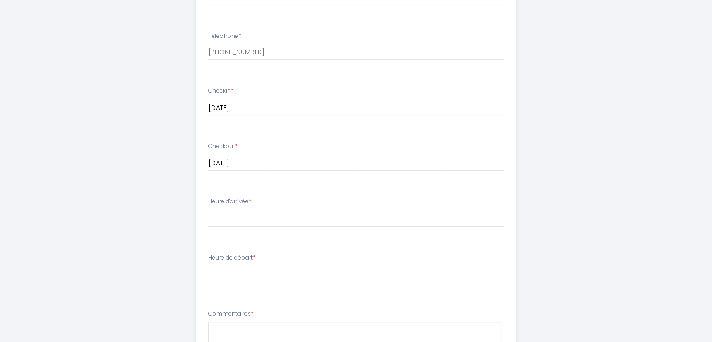 This screenshot has width=712, height=342. Describe the element at coordinates (225, 36) in the screenshot. I see `label: Téléphone` at that location.